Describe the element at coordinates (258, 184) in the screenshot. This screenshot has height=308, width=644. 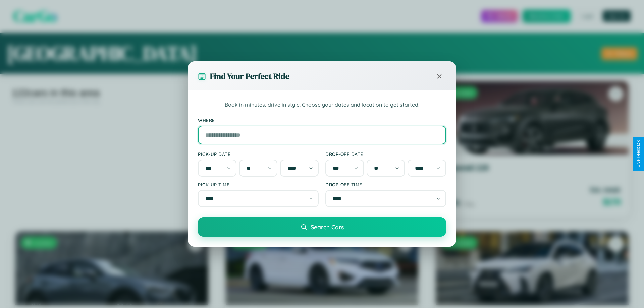
I see `label: Pick-up Time` at that location.